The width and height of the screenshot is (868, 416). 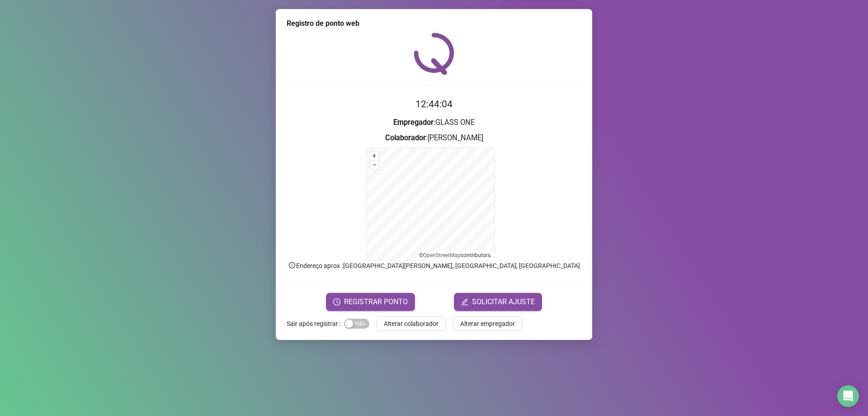 I want to click on span: edit, so click(x=465, y=302).